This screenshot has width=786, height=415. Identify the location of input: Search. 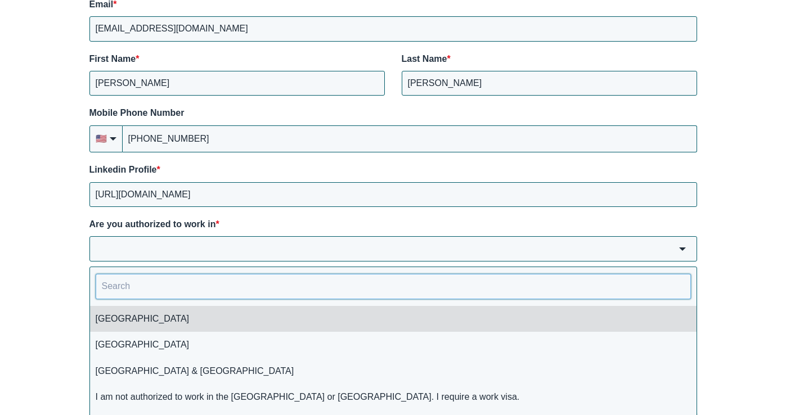
(393, 287).